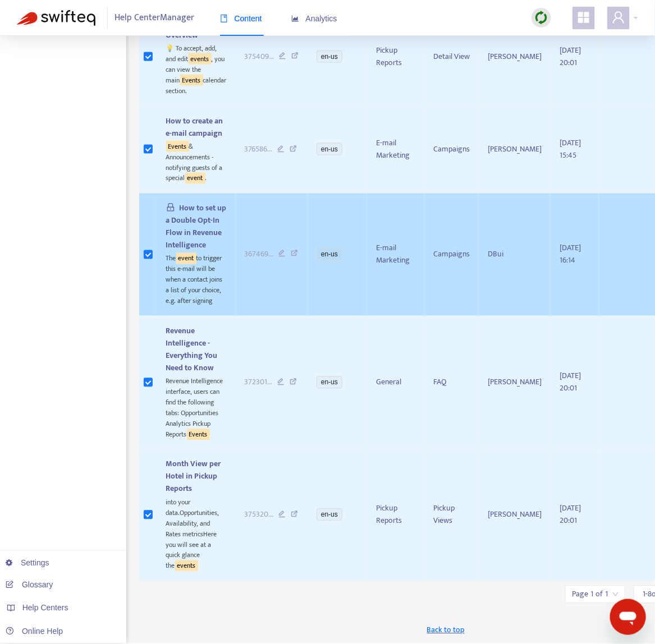  I want to click on span: area-chart, so click(295, 19).